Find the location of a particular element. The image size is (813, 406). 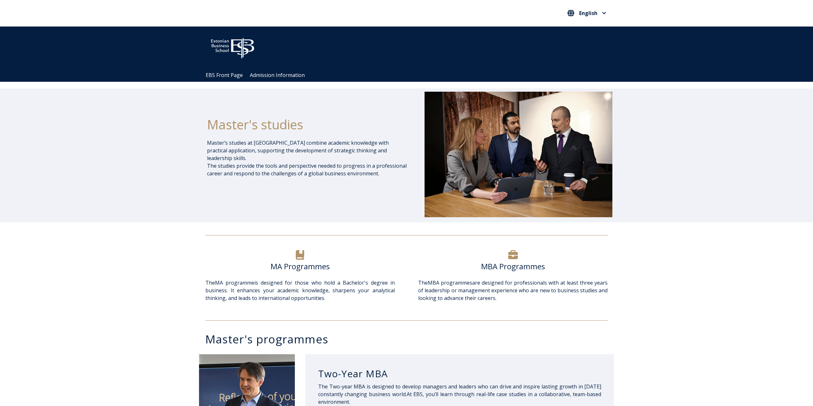

button: English is located at coordinates (587, 13).